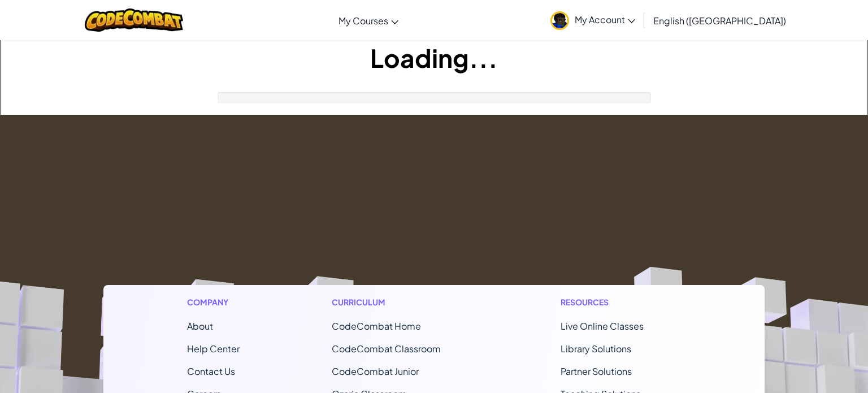 Image resolution: width=868 pixels, height=393 pixels. Describe the element at coordinates (560, 21) in the screenshot. I see `img: avatar` at that location.